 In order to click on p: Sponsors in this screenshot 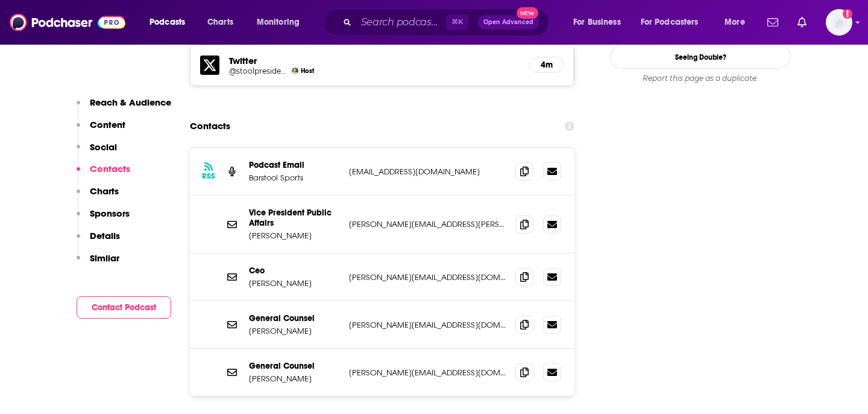, I will do `click(110, 213)`.